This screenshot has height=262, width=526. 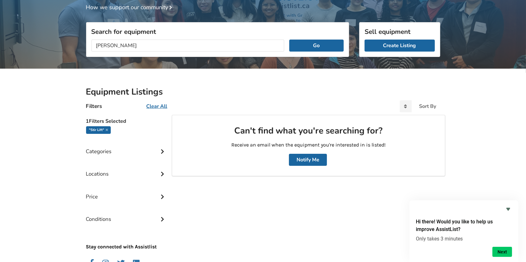 I want to click on button: Hide survey, so click(x=508, y=209).